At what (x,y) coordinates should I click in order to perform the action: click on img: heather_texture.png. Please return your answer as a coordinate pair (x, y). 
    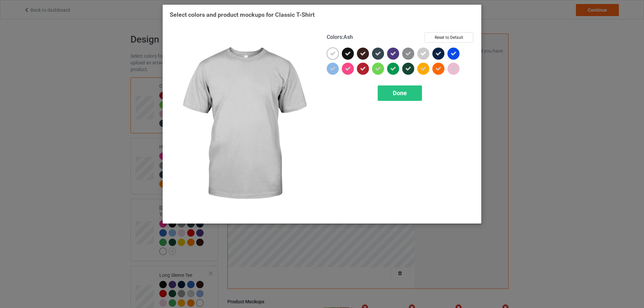
    Looking at the image, I should click on (408, 53).